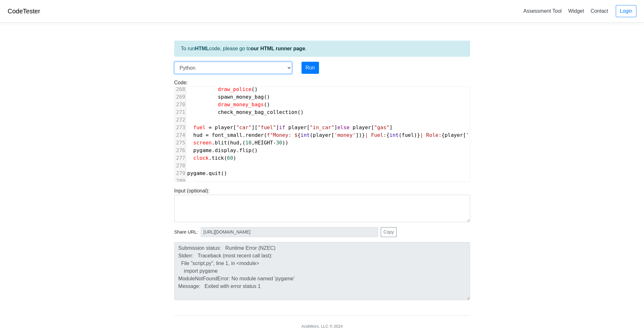 The width and height of the screenshot is (644, 329). Describe the element at coordinates (230, 158) in the screenshot. I see `span: 60` at that location.